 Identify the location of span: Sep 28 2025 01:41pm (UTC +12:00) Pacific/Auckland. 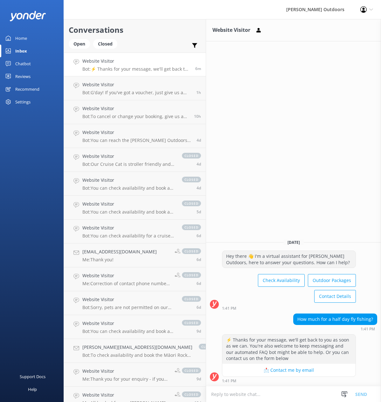
(198, 68).